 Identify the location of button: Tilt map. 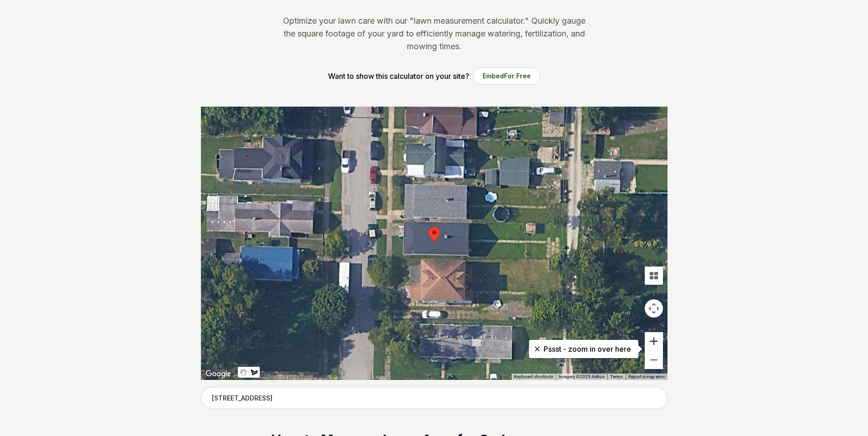
(653, 276).